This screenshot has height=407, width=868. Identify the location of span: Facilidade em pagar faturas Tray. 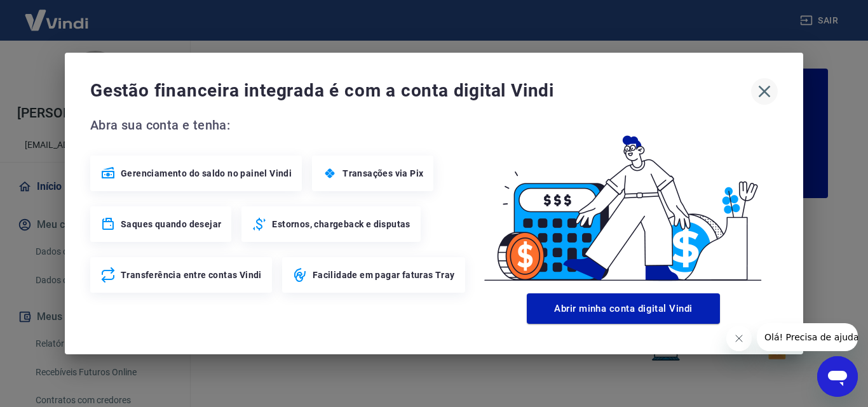
(384, 275).